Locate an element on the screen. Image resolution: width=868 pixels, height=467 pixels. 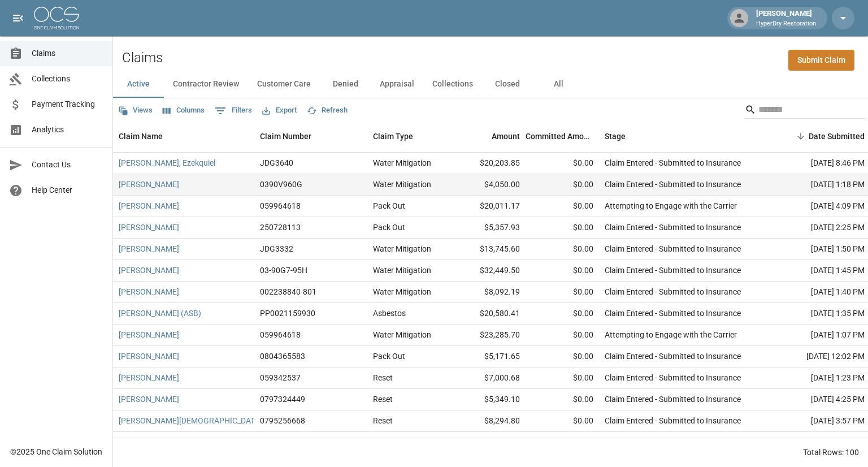
div: $20,011.17 is located at coordinates (489, 206).